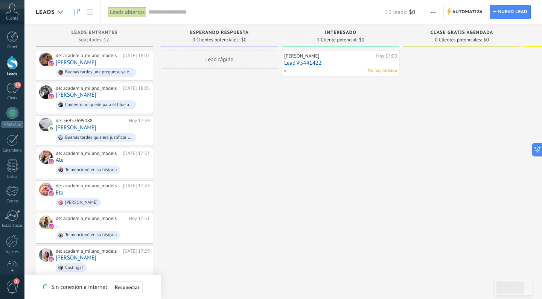  Describe the element at coordinates (127, 12) in the screenshot. I see `div: Leads abiertos` at that location.